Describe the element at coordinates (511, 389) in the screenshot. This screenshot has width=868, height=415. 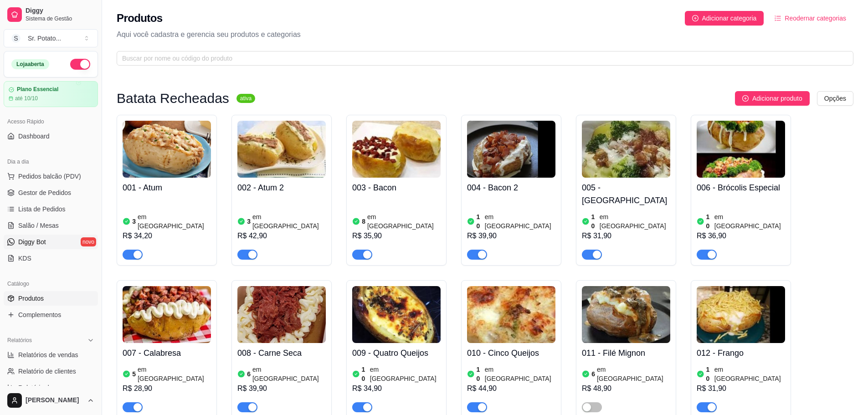
I see `div: R$ 44,90` at that location.